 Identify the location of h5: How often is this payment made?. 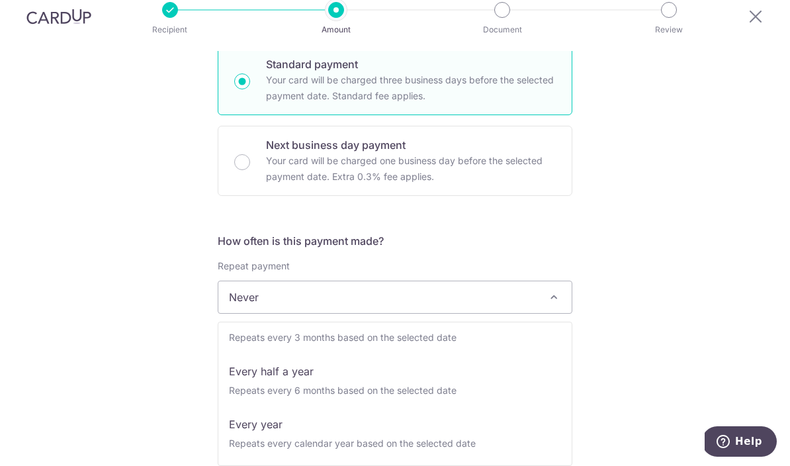
(395, 241).